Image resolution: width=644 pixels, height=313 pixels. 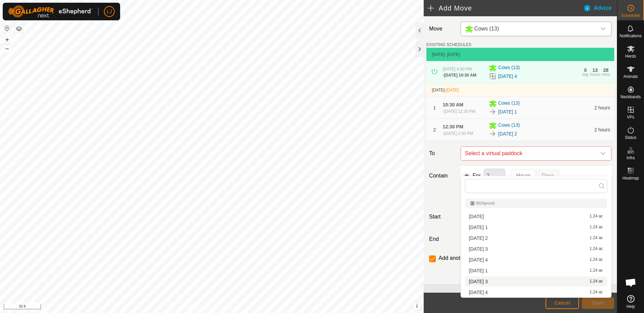 I want to click on div: hours, so click(x=595, y=74).